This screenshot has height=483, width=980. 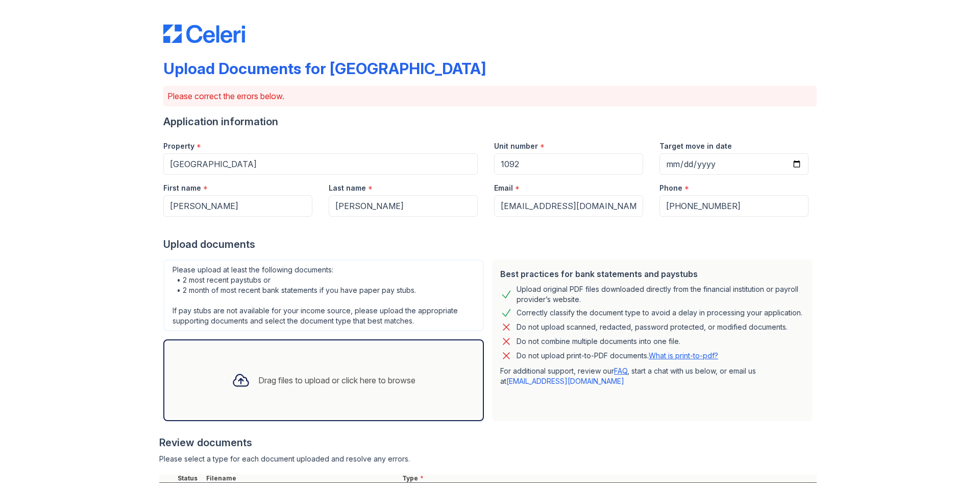 What do you see at coordinates (490, 96) in the screenshot?
I see `p: Please correct the errors below.` at bounding box center [490, 96].